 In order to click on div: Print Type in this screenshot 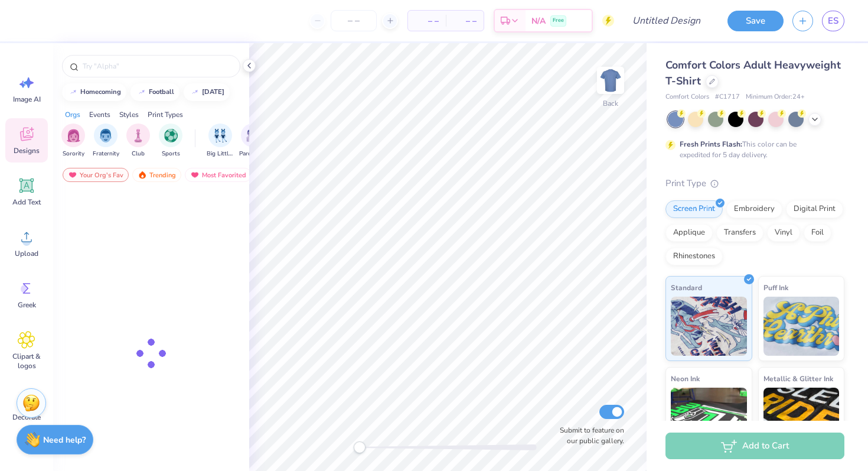, I will do `click(754, 183)`.